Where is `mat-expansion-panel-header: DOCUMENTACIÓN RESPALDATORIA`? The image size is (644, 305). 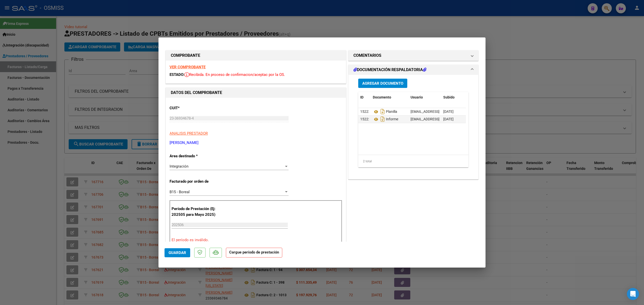 mat-expansion-panel-header: DOCUMENTACIÓN RESPALDATORIA is located at coordinates (414, 70).